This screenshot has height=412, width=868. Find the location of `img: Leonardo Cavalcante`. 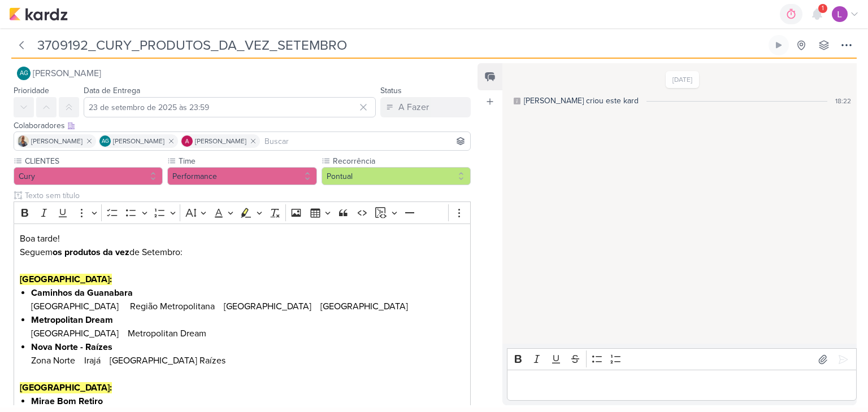

img: Leonardo Cavalcante is located at coordinates (839, 14).